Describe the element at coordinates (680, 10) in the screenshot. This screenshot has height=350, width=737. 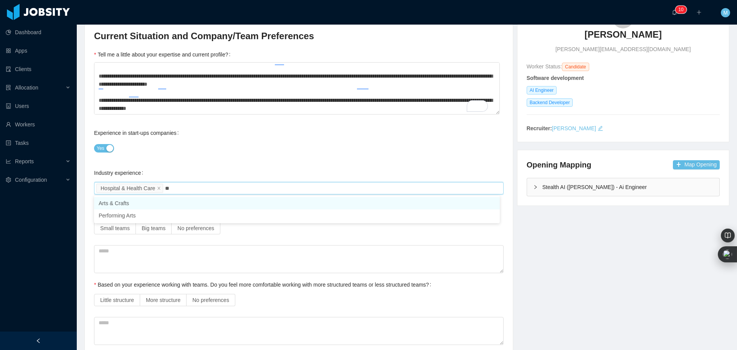
I see `sup: 10` at that location.